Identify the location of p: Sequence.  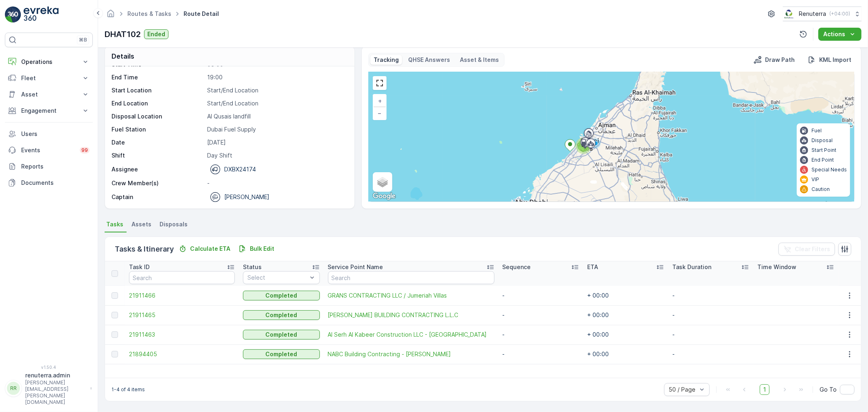
(517, 267).